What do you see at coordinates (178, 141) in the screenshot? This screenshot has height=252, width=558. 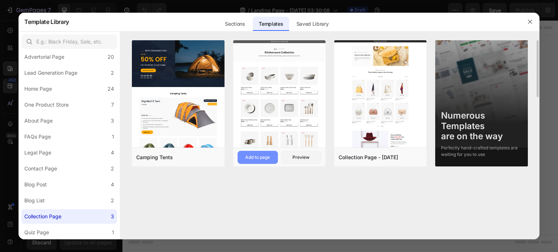 I see `img: tent.png` at bounding box center [178, 141].